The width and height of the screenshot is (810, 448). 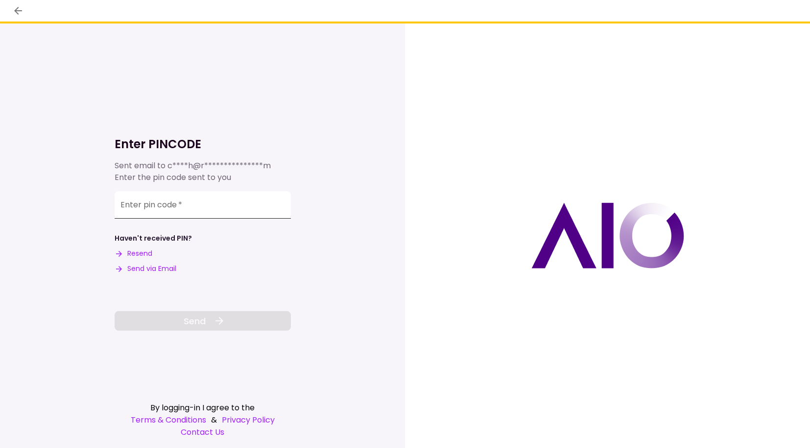 What do you see at coordinates (203, 321) in the screenshot?
I see `button: Send` at bounding box center [203, 321].